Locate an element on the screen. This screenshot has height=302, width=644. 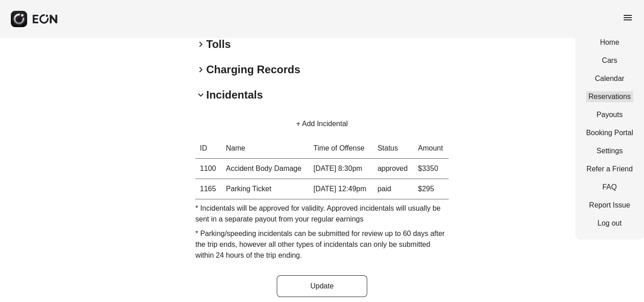
a: Payouts is located at coordinates (609, 115).